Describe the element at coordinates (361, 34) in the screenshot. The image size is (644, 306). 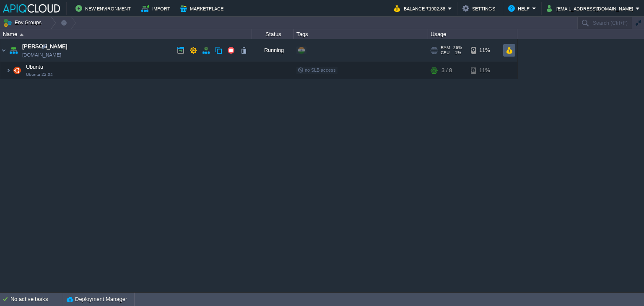
I see `div: Tags` at that location.